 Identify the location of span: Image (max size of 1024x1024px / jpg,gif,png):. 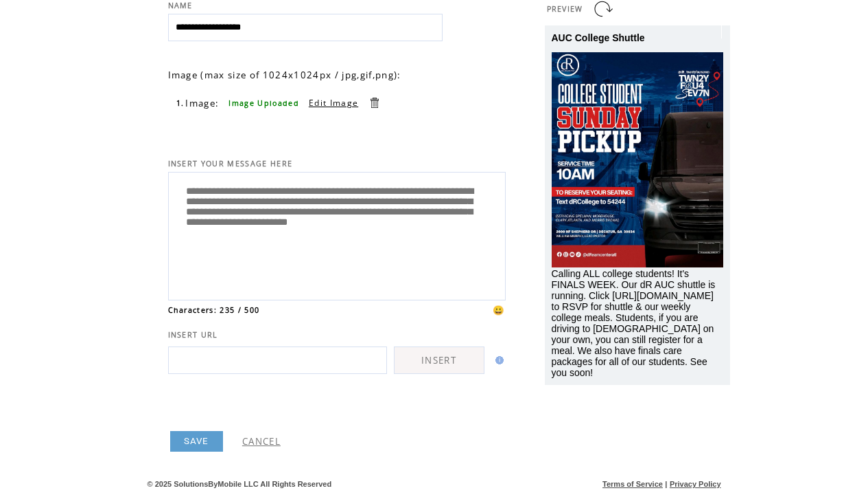
(285, 75).